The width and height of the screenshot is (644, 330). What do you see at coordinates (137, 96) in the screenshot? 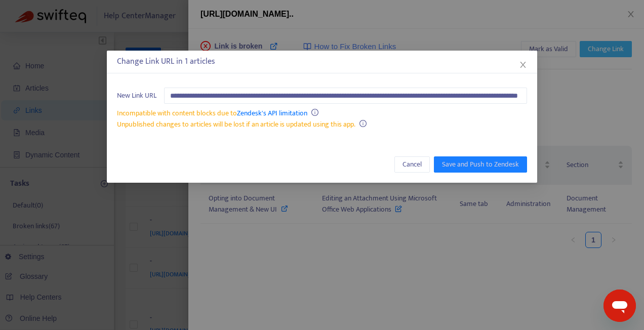
I see `span: New Link URL` at bounding box center [137, 96].